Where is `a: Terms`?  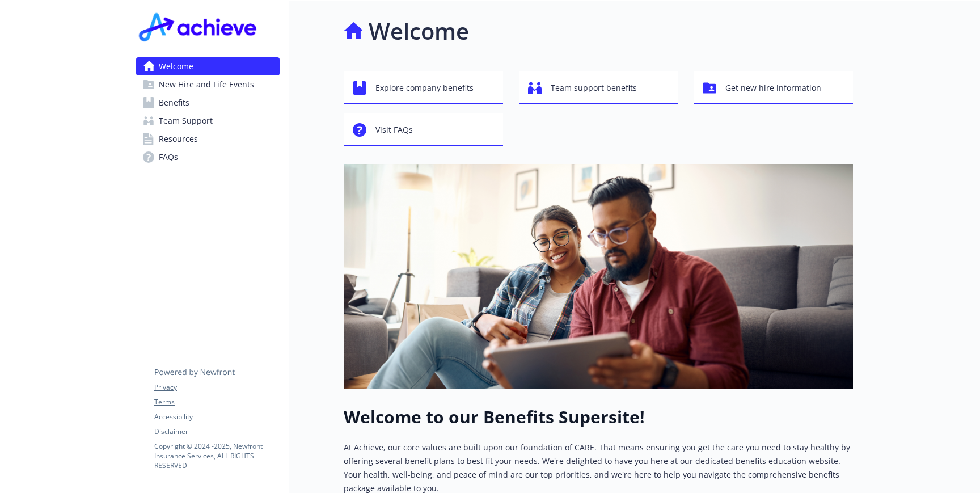 a: Terms is located at coordinates (217, 402).